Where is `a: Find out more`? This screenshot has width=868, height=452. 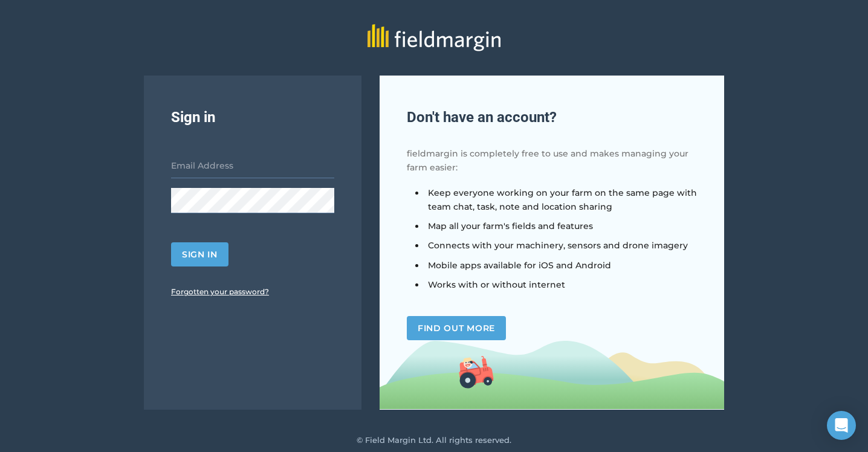 a: Find out more is located at coordinates (456, 328).